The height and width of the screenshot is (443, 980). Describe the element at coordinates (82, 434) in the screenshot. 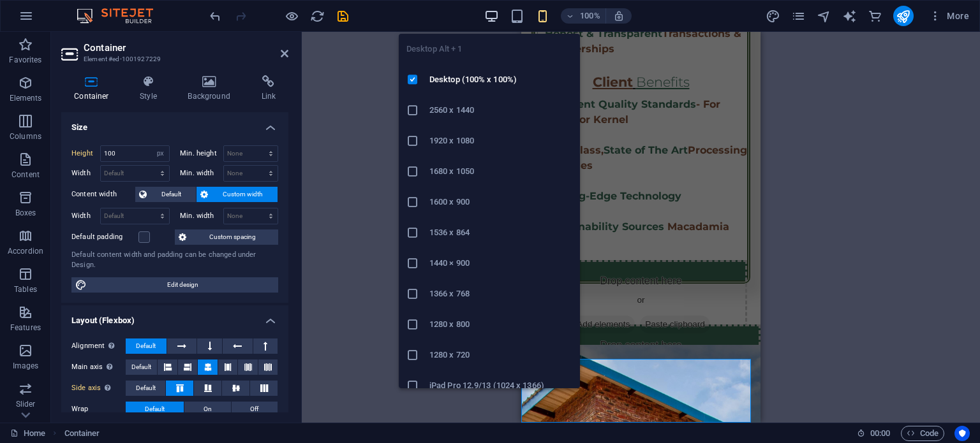

I see `span: Click to select. Double-click to edit` at that location.